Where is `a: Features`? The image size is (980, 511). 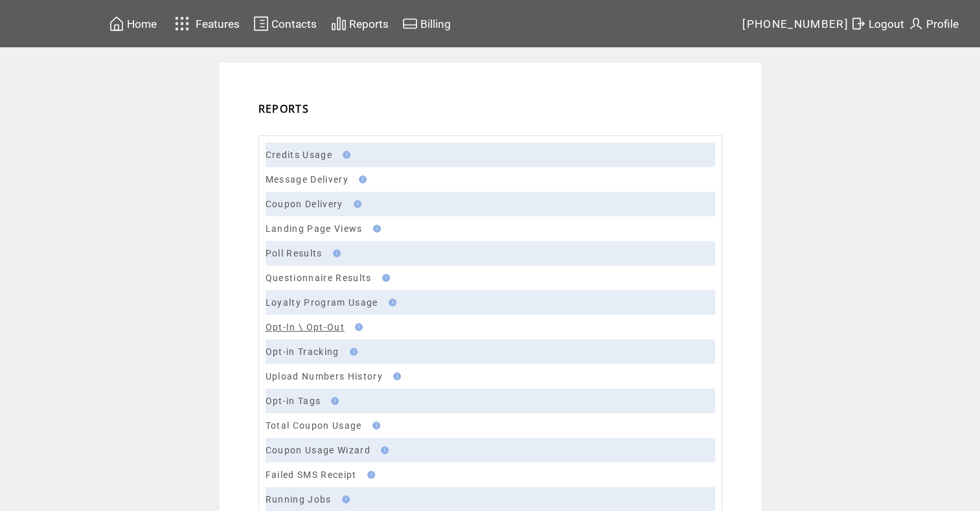
a: Features is located at coordinates (205, 24).